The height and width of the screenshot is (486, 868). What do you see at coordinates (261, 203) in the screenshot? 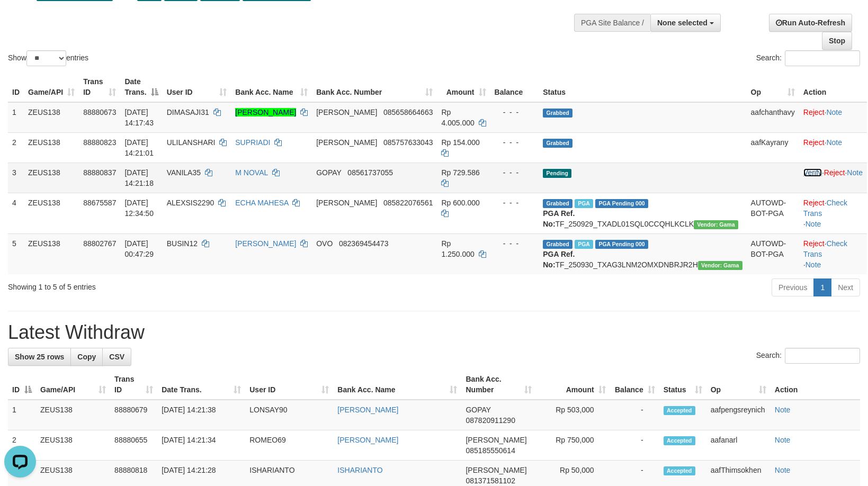
I see `a: ECHA MAHESA` at bounding box center [261, 203].